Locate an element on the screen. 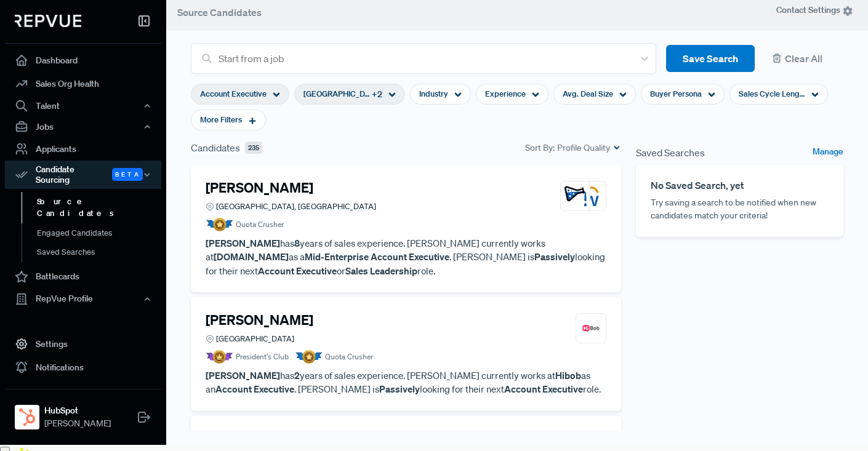 Image resolution: width=868 pixels, height=451 pixels. span: Avg. Deal Size is located at coordinates (588, 93).